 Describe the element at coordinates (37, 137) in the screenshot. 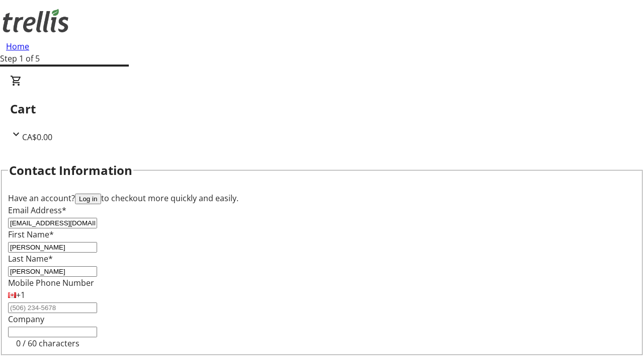

I see `span: CA$0.00` at that location.